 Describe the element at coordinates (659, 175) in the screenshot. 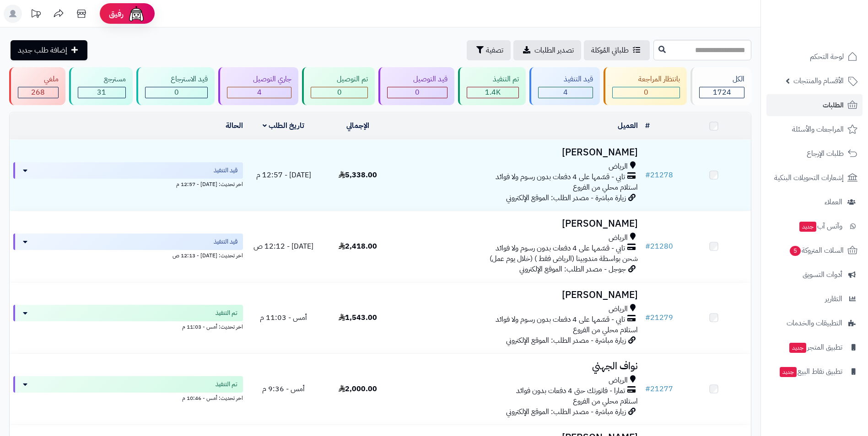

I see `a: #21278` at that location.